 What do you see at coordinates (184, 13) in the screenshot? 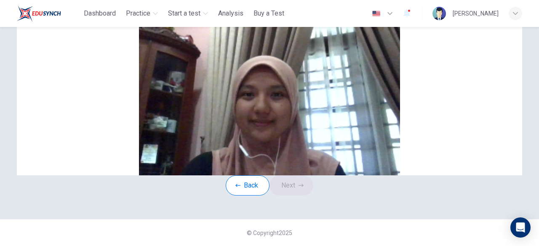
I see `span: Start a test` at bounding box center [184, 13].